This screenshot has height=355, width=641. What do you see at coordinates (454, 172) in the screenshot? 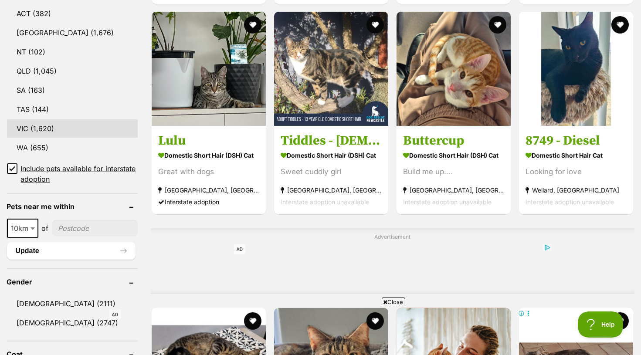
I see `div: Build me up....` at bounding box center [454, 172].